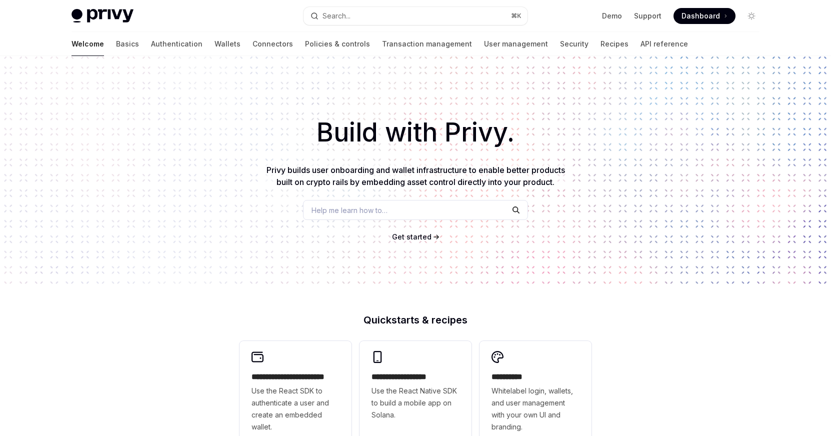 Image resolution: width=831 pixels, height=436 pixels. Describe the element at coordinates (427, 44) in the screenshot. I see `a: Transaction management` at that location.